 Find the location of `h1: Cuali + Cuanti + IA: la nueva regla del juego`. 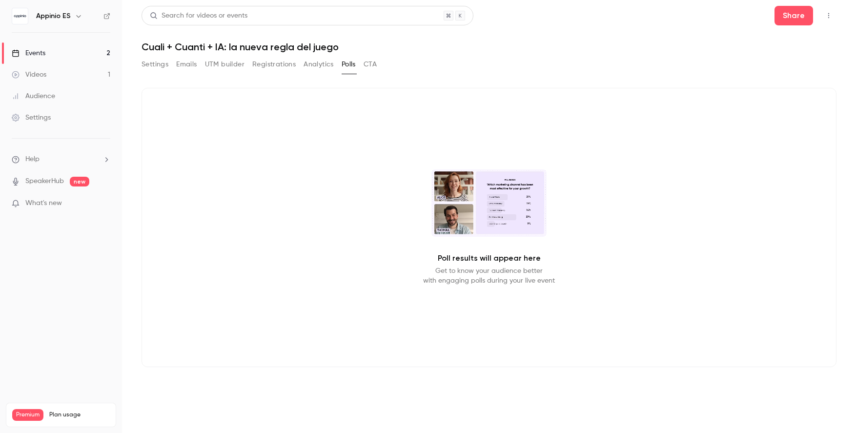

h1: Cuali + Cuanti + IA: la nueva regla del juego is located at coordinates (489, 47).